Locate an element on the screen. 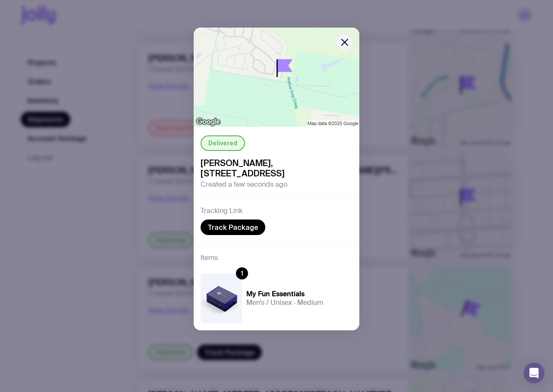  h5: Men’s / Unisex · Medium is located at coordinates (285, 303).